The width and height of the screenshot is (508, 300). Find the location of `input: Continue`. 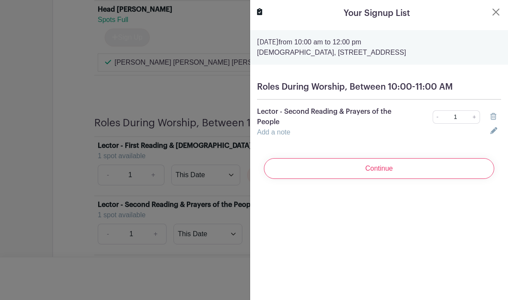

input: Continue is located at coordinates (379, 168).